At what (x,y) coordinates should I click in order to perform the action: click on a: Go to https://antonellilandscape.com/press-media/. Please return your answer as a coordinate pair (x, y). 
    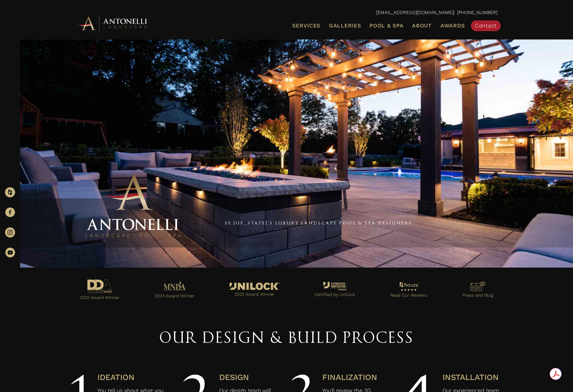
    Looking at the image, I should click on (478, 290).